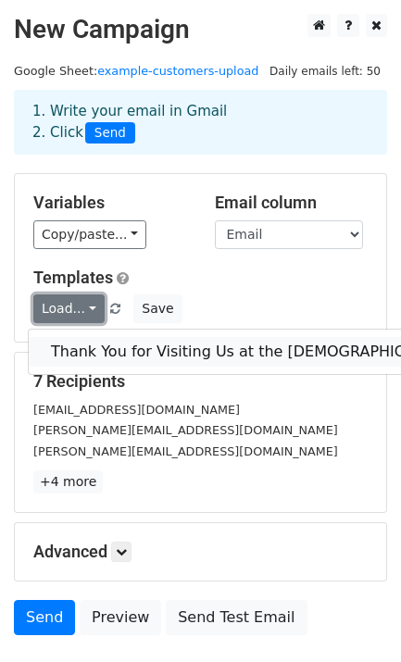  Describe the element at coordinates (200, 552) in the screenshot. I see `h5: Advanced` at that location.